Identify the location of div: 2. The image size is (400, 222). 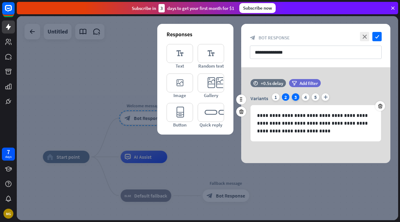
(286, 97).